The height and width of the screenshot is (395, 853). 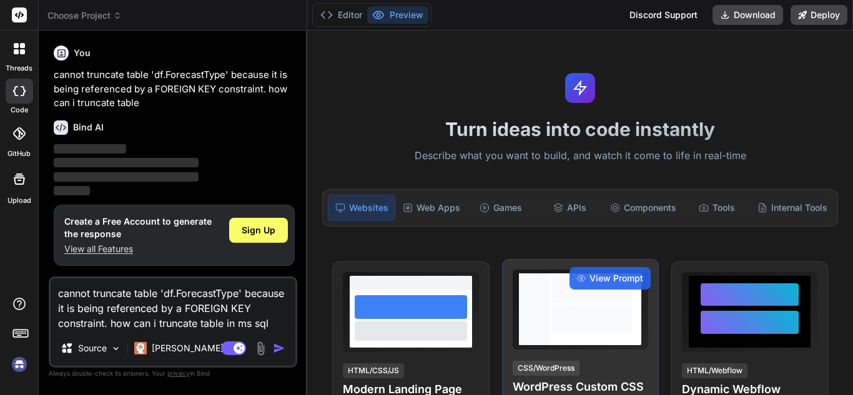 What do you see at coordinates (19, 365) in the screenshot?
I see `img: signin` at bounding box center [19, 365].